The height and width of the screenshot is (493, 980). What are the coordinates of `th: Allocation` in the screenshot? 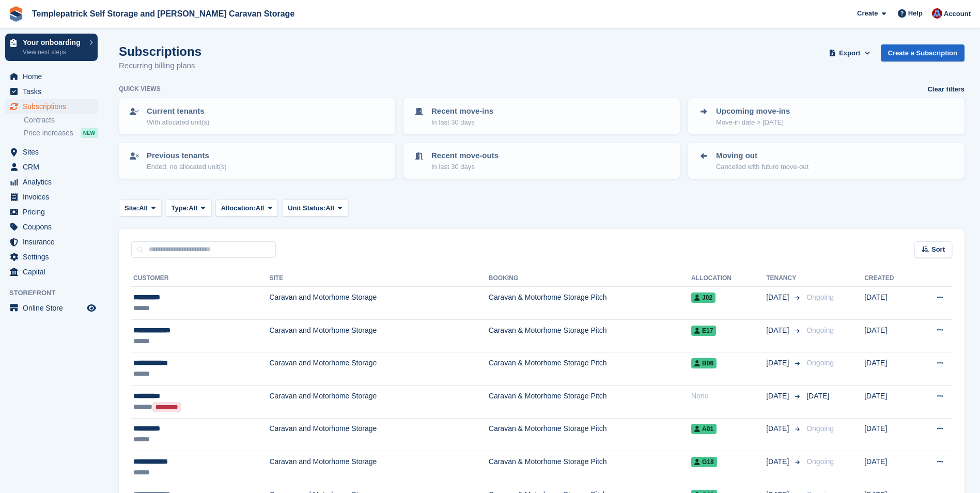 It's located at (729, 278).